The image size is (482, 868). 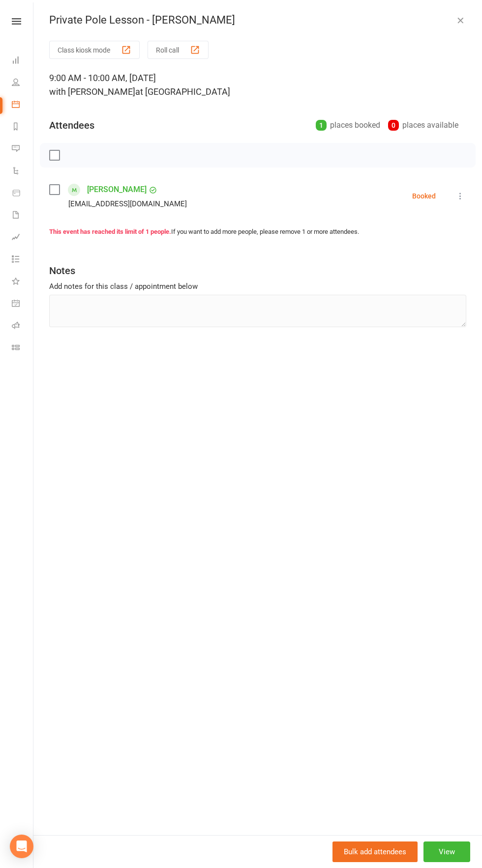 I want to click on div: Booked, so click(x=424, y=196).